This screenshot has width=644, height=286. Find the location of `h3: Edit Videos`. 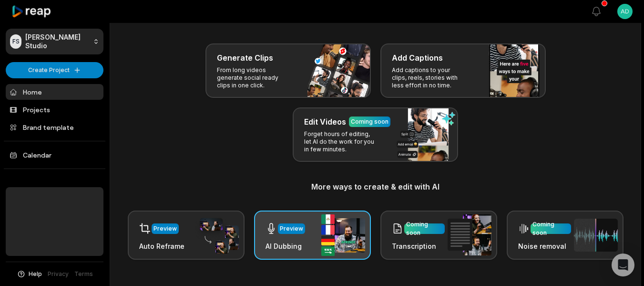

h3: Edit Videos is located at coordinates (325, 121).